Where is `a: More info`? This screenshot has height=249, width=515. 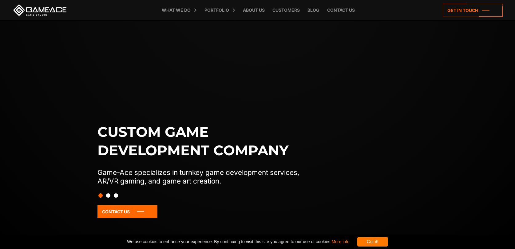 a: More info is located at coordinates (341, 242).